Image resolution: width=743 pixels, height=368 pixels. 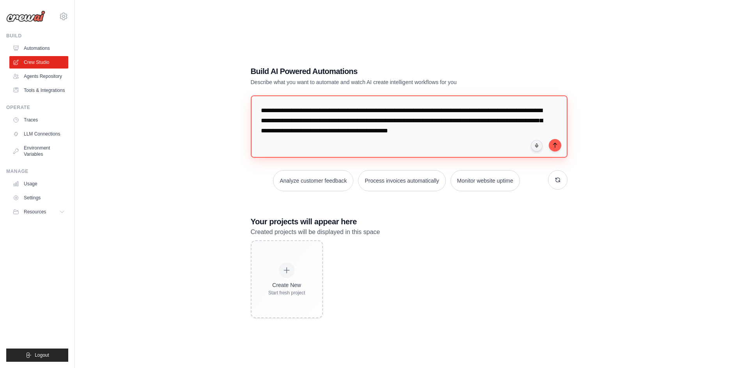 What do you see at coordinates (401, 181) in the screenshot?
I see `button: Process invoices automatically` at bounding box center [401, 181].